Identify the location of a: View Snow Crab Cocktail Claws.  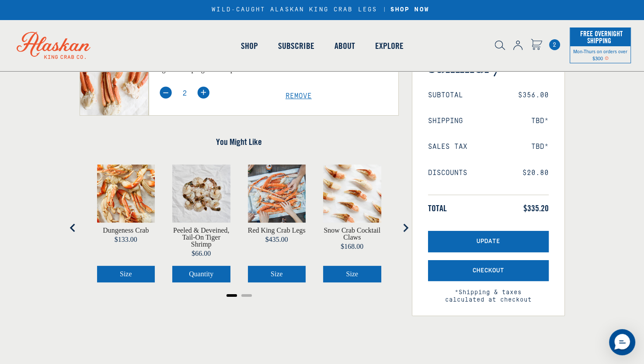
(352, 234).